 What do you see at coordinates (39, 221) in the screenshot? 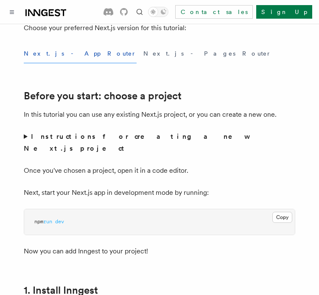
I see `span: npm` at bounding box center [39, 221].